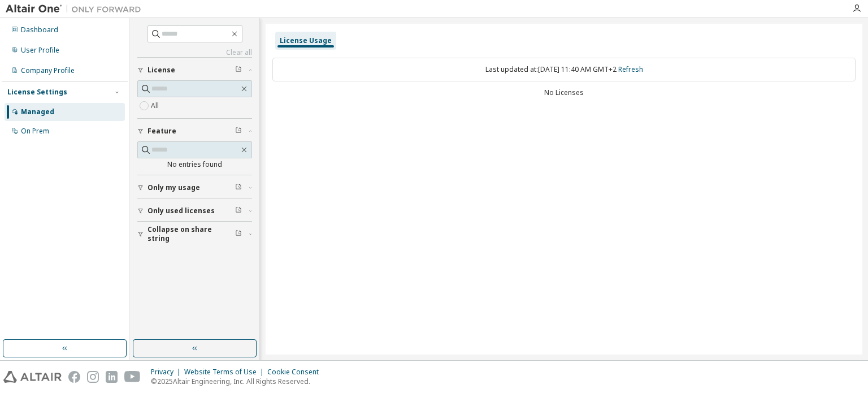  I want to click on div: License Usage, so click(306, 40).